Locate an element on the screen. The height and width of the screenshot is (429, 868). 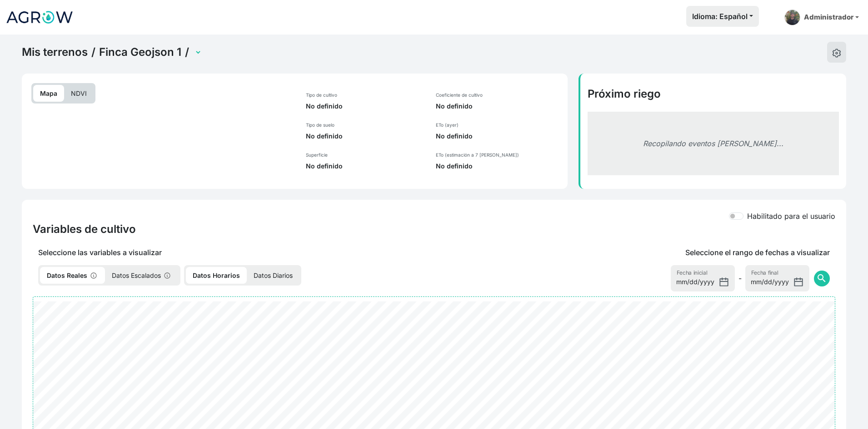
img: edit is located at coordinates (837, 53).